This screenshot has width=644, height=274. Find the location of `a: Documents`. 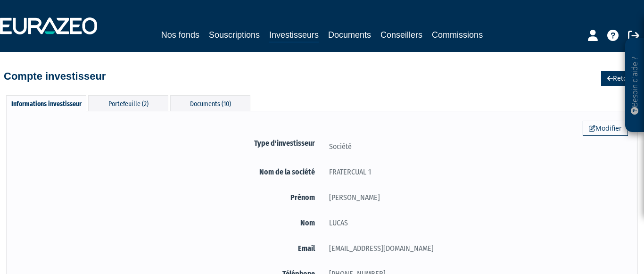

a: Documents is located at coordinates (349, 35).